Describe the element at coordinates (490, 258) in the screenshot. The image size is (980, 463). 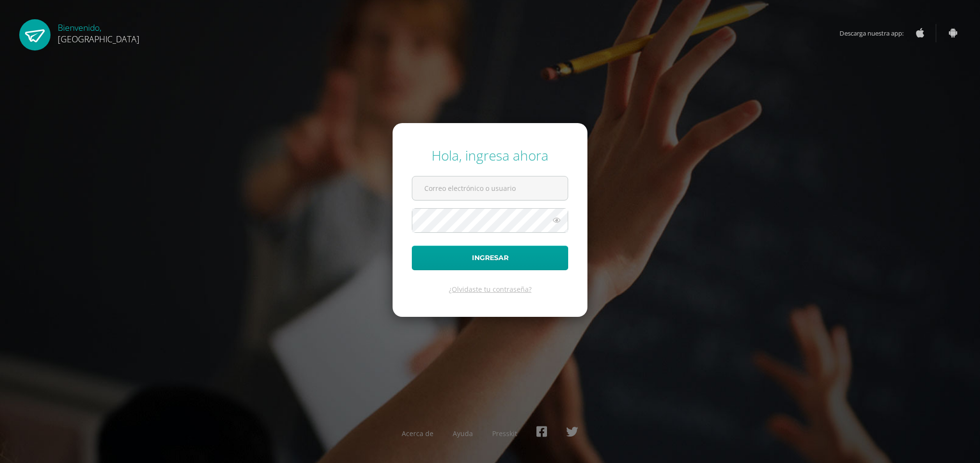
I see `button: Ingresar` at that location.